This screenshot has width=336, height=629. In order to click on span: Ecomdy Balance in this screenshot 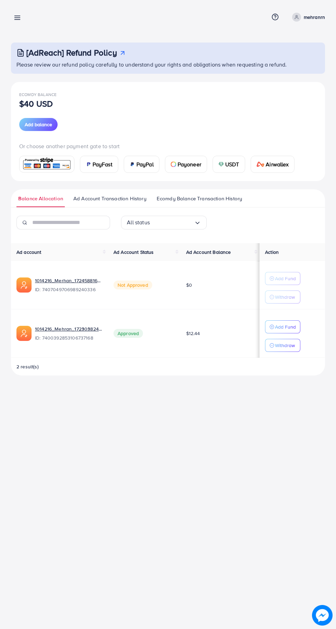, I will do `click(38, 94)`.